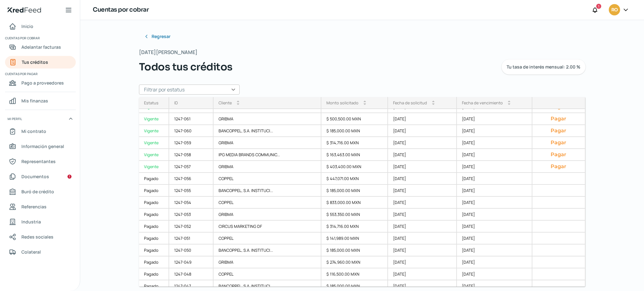  What do you see at coordinates (38, 191) in the screenshot?
I see `span: Buró de crédito` at bounding box center [38, 191].